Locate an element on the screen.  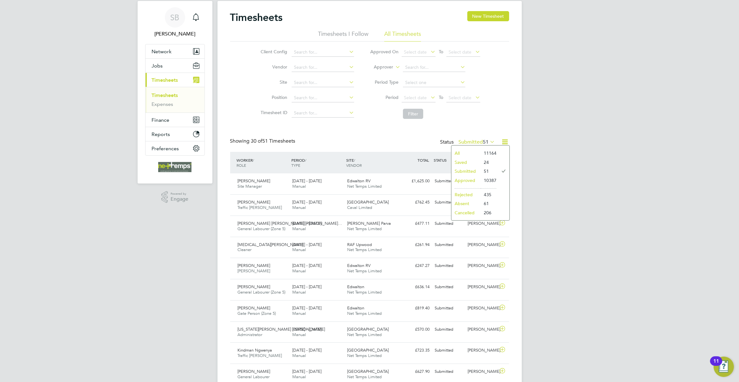
button: Open Resource Center, 11 new notifications is located at coordinates (724, 367).